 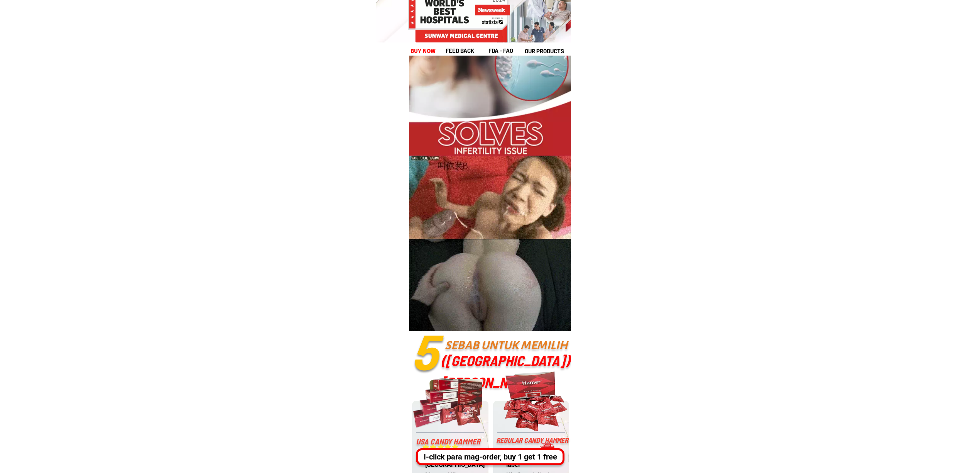 What do you see at coordinates (424, 357) in the screenshot?
I see `h1: 5` at bounding box center [424, 357].